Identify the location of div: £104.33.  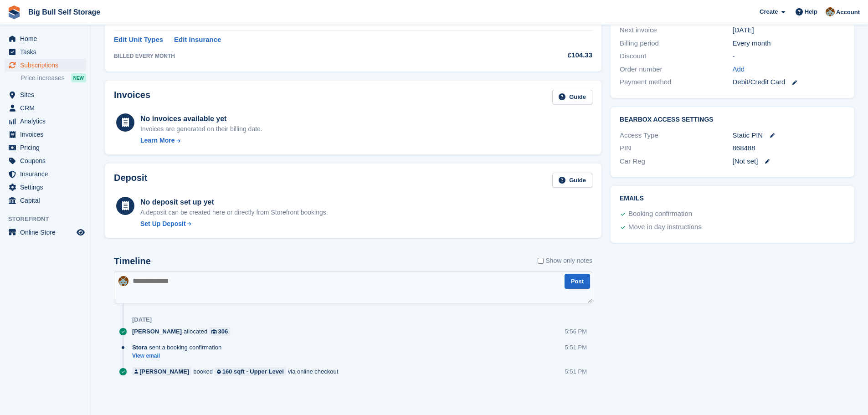
(548, 55).